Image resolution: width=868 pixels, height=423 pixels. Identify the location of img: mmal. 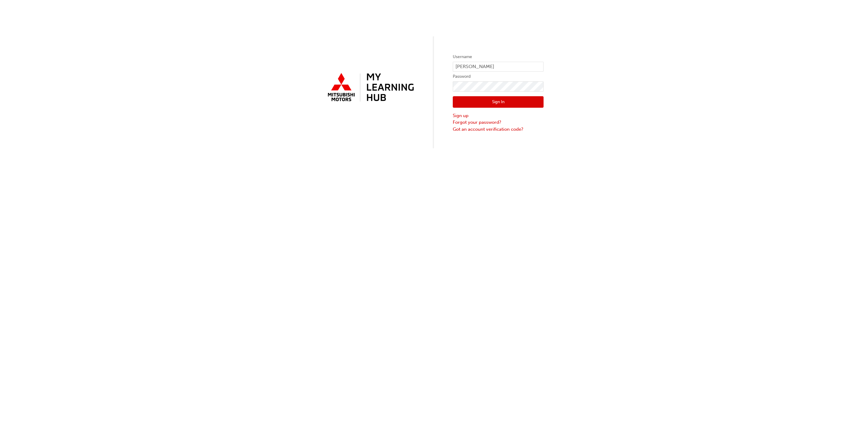
(370, 88).